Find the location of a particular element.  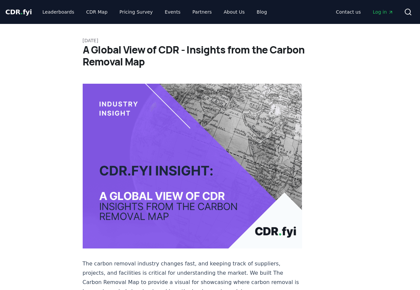

a: About Us is located at coordinates (234, 12).